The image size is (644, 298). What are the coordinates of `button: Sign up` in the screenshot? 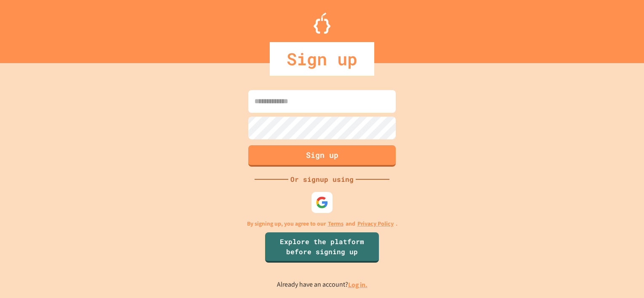 It's located at (322, 156).